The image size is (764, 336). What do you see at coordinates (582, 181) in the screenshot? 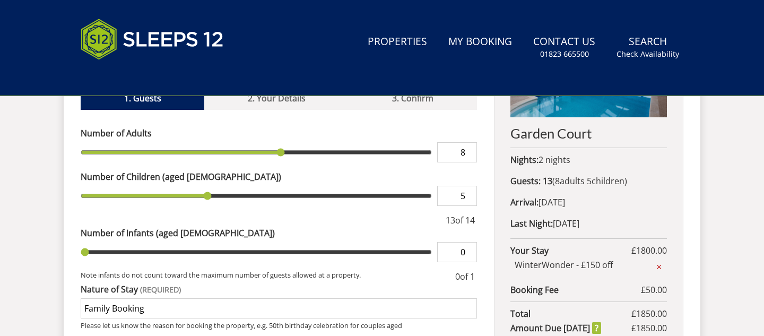
I see `span: s` at bounding box center [582, 181].